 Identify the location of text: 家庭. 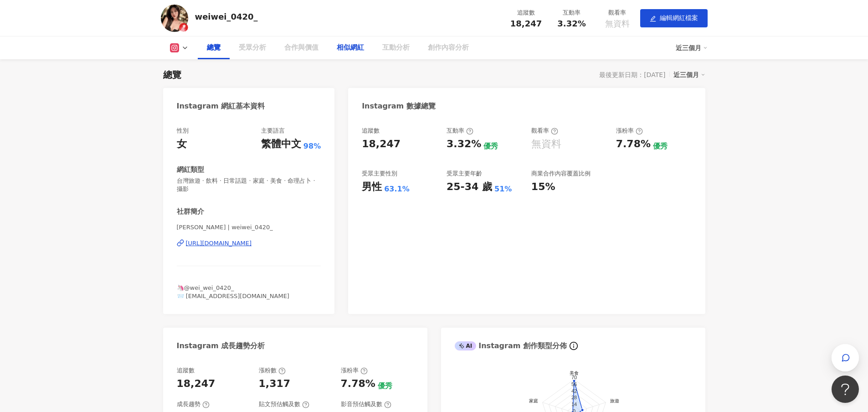
(533, 400).